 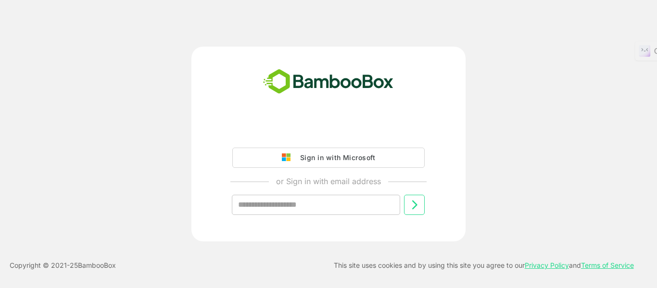 I want to click on img: bamboobox, so click(x=328, y=82).